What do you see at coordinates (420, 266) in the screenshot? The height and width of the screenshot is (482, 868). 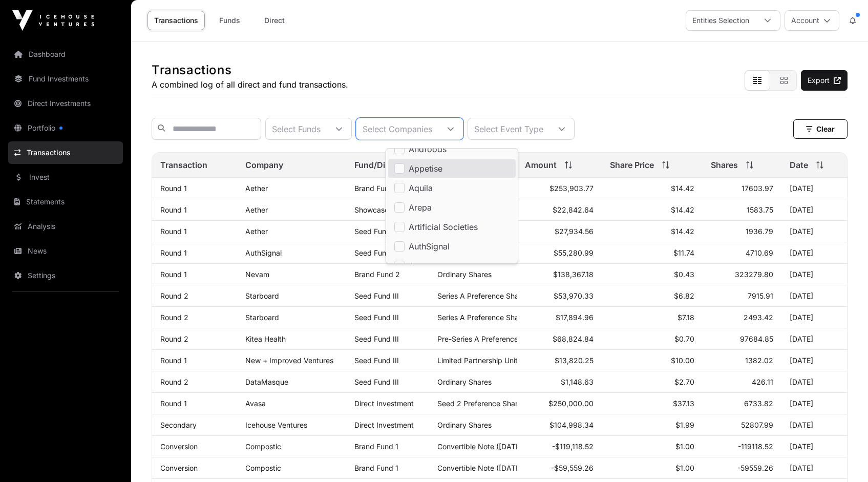 I see `span: Avasa` at bounding box center [420, 266].